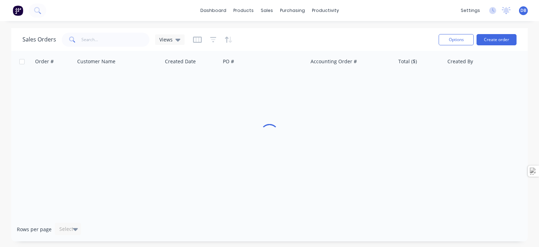 This screenshot has width=539, height=247. I want to click on div: Created By, so click(460, 61).